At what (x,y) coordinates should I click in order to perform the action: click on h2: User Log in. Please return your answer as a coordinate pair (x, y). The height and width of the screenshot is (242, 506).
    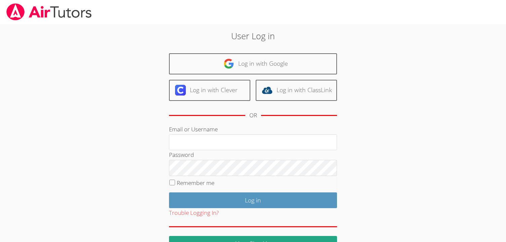
    Looking at the image, I should click on (252, 36).